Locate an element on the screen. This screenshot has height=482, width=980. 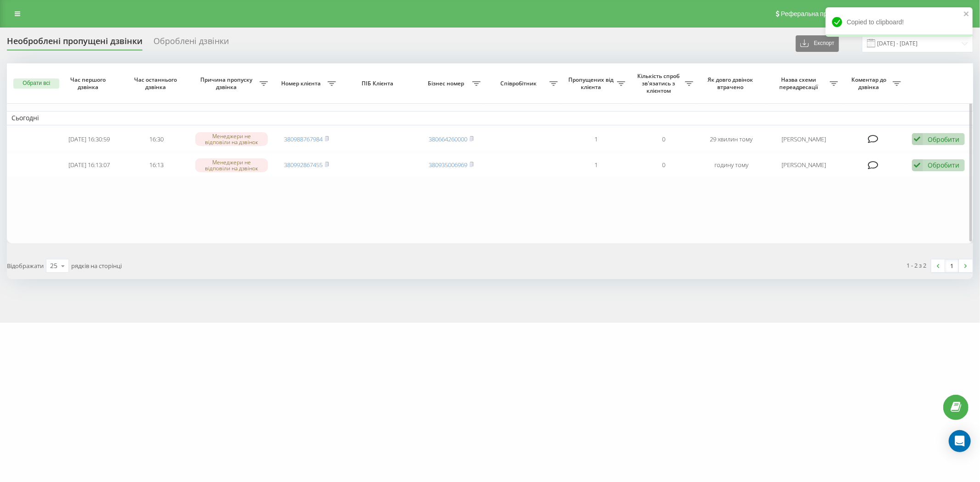
a: 380935006969 is located at coordinates (448, 165).